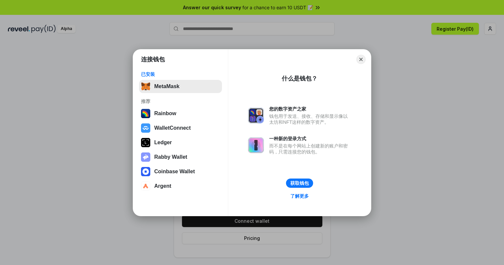 Image resolution: width=504 pixels, height=265 pixels. Describe the element at coordinates (180, 128) in the screenshot. I see `button: WalletConnect` at that location.